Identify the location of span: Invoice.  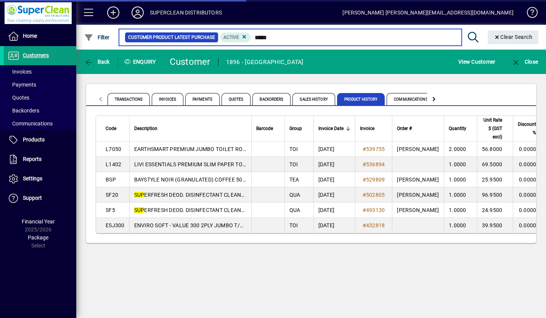
(367, 129).